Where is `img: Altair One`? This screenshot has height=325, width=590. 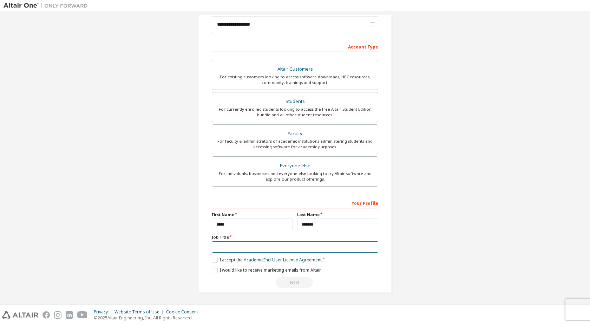 img: Altair One is located at coordinates (47, 6).